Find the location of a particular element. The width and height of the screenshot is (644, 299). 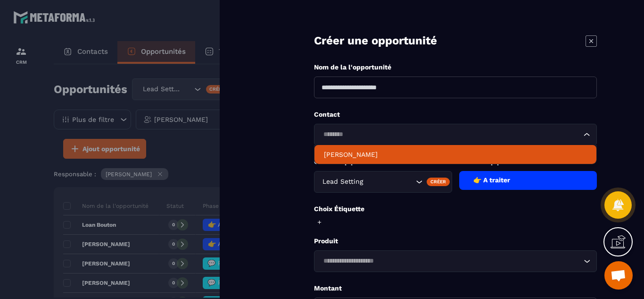

div: Ouvrir le chat is located at coordinates (619, 275).